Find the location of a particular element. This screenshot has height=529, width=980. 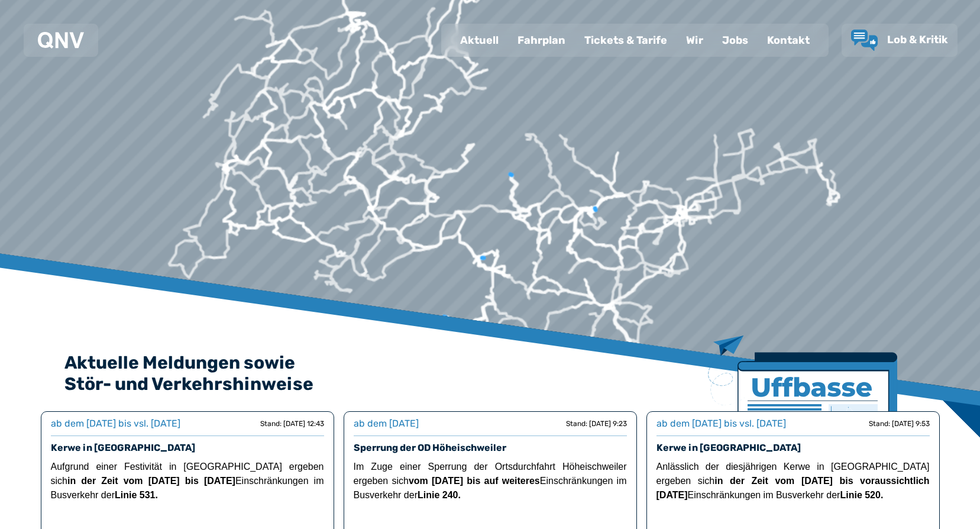

div: Jobs is located at coordinates (735, 40).